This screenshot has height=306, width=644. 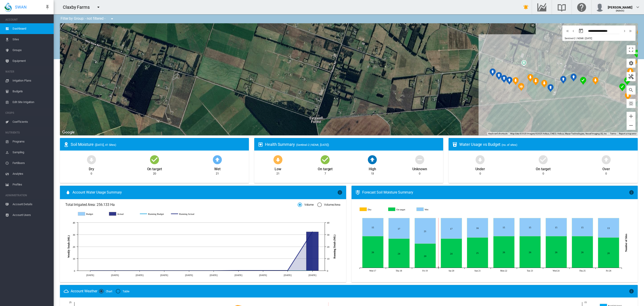 What do you see at coordinates (455, 145) in the screenshot?
I see `md-icon: icon-cup-water` at bounding box center [455, 145].